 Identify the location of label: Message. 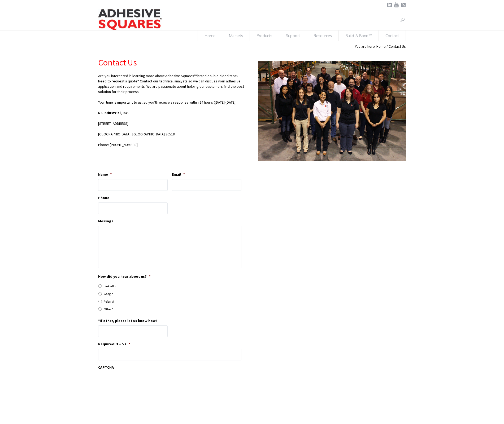
(106, 221).